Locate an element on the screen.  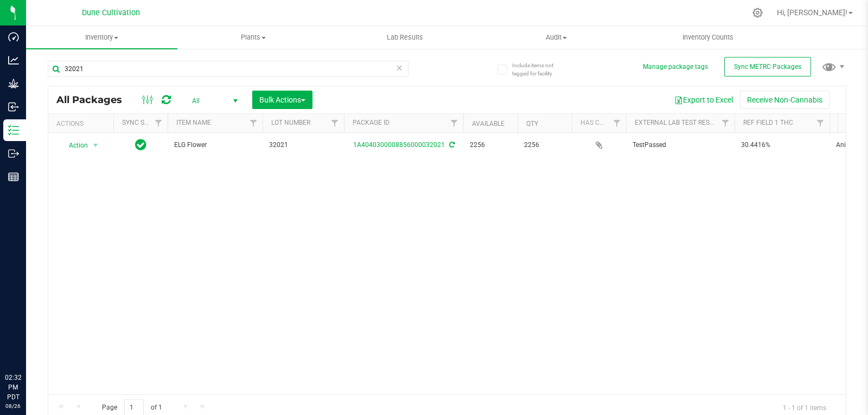
span: Clear is located at coordinates (399, 68).